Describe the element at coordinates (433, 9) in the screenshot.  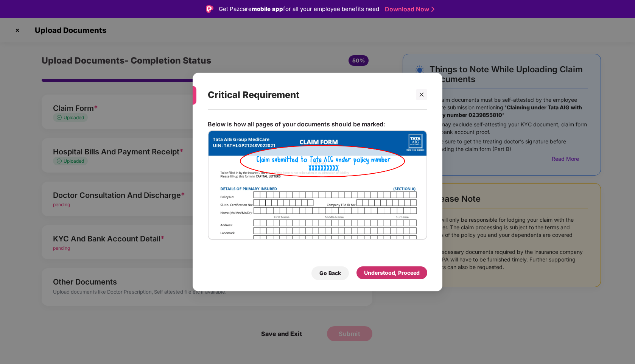
I see `img: Stroke` at that location.